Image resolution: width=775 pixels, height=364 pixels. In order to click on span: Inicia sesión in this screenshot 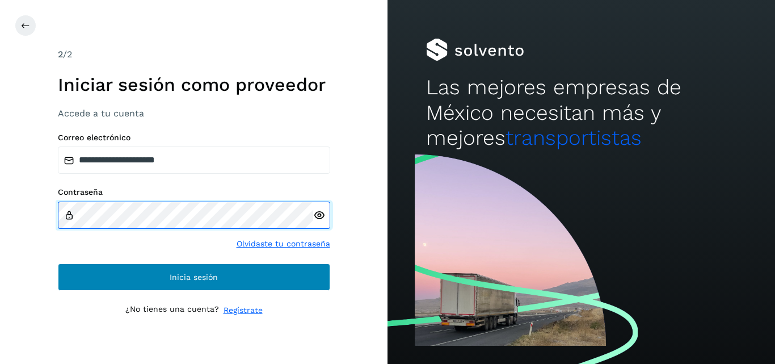, I will do `click(193, 277)`.